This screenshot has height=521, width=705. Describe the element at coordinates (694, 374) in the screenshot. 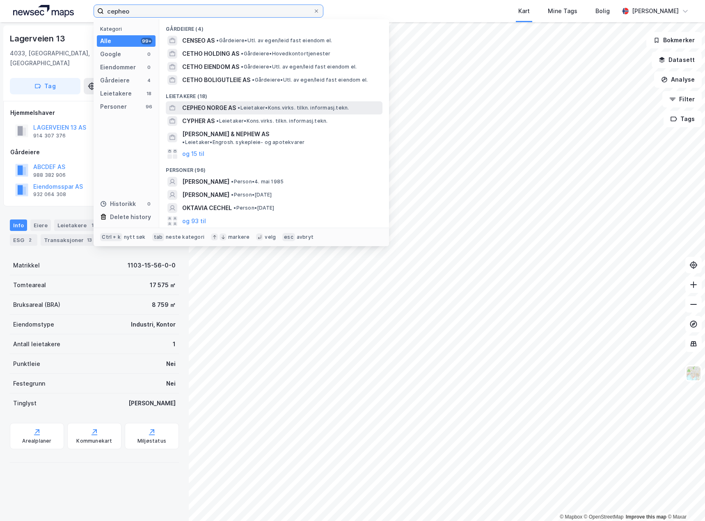

I see `img: Z` at that location.